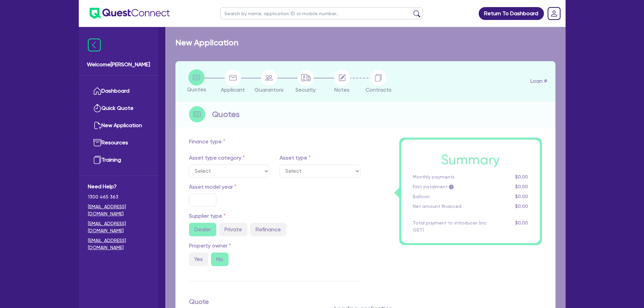  What do you see at coordinates (118, 160) in the screenshot?
I see `a: Training` at bounding box center [118, 160].